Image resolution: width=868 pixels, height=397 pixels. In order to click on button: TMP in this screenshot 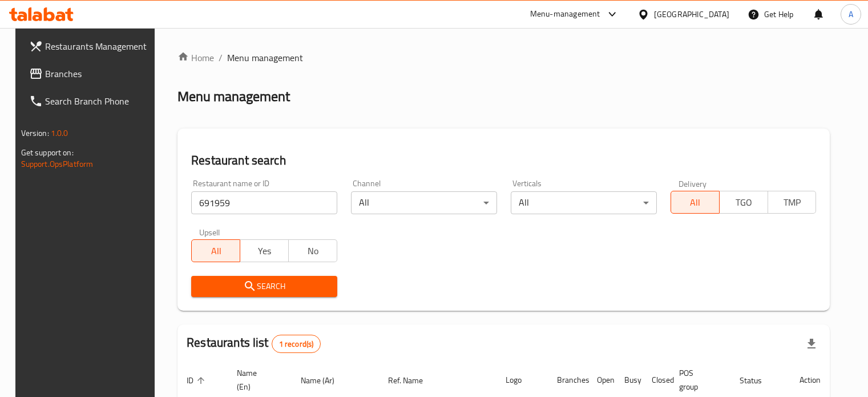, I will do `click(792, 203)`.